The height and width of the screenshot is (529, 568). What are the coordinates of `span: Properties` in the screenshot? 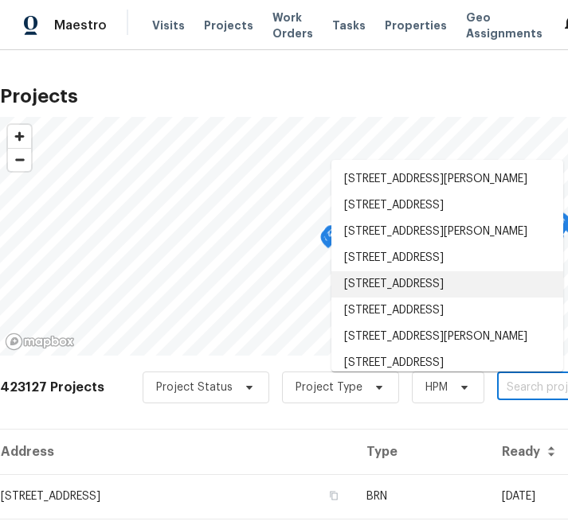 It's located at (416, 25).